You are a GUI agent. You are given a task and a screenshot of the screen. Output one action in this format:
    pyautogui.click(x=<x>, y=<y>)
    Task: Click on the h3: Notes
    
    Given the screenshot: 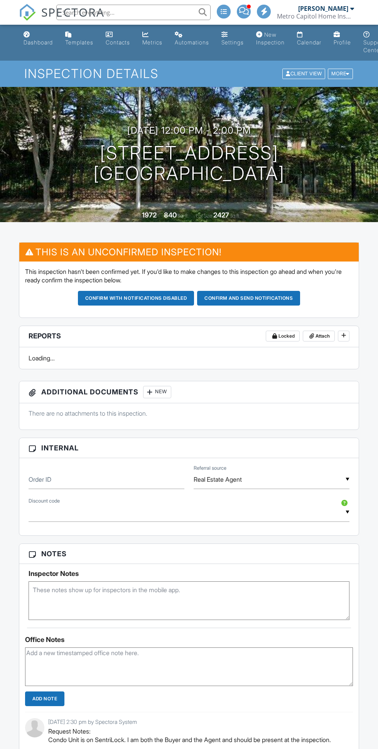 What is the action you would take?
    pyautogui.click(x=189, y=554)
    